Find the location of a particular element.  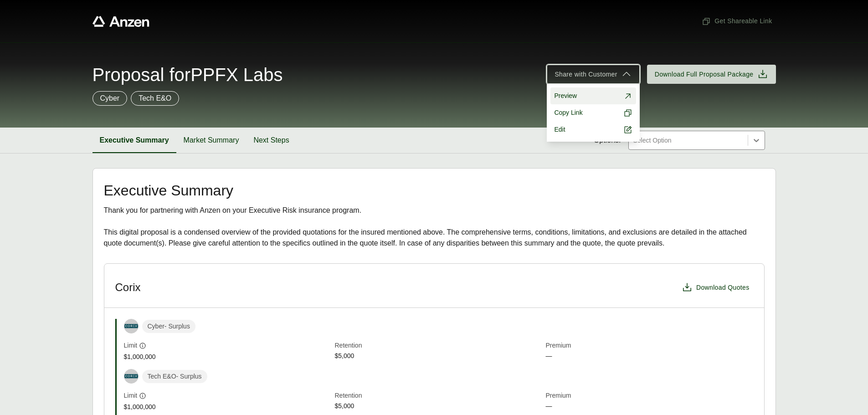

p: Tech E&O is located at coordinates (155, 98).